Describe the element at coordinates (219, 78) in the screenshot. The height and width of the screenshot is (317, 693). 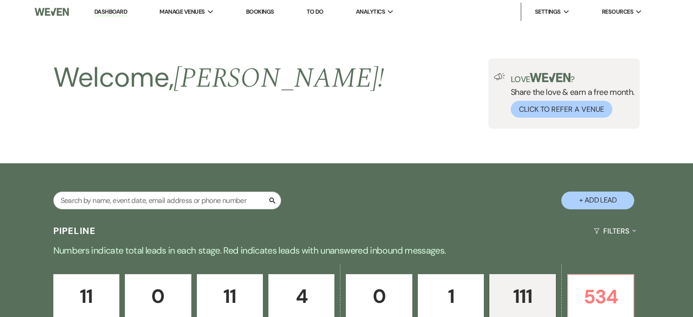
I see `h2: Welcome,` at that location.